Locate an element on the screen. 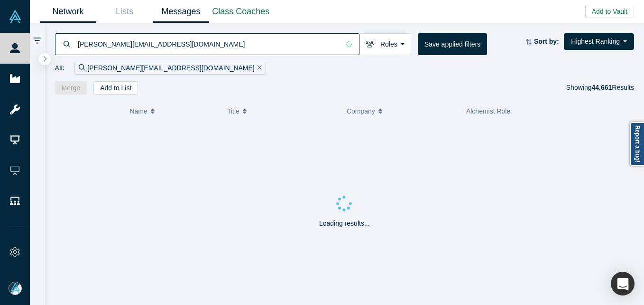  button: Merge is located at coordinates (71, 88).